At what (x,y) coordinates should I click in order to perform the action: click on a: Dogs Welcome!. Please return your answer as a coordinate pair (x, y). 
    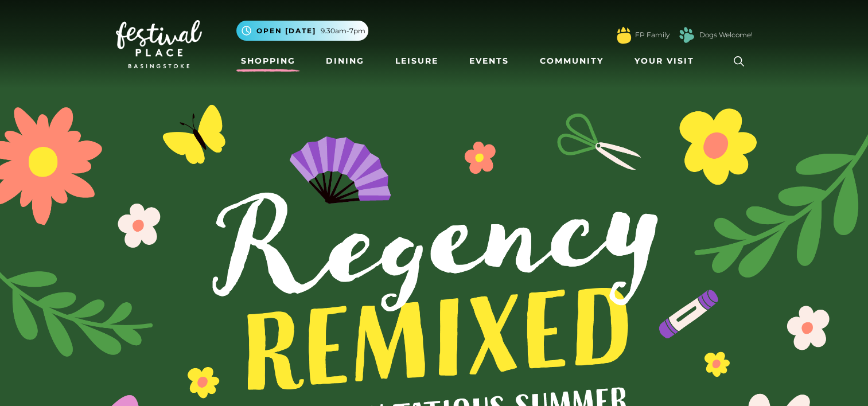
    Looking at the image, I should click on (726, 35).